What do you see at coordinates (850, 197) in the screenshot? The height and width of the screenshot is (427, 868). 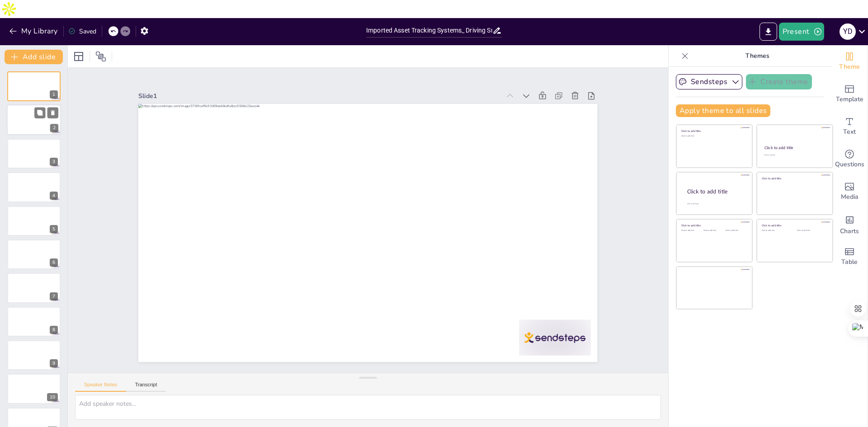 I see `span: Media` at bounding box center [850, 197].